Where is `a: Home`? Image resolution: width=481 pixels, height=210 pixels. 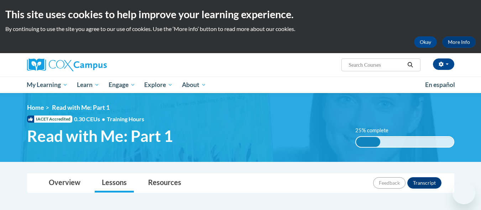
a: Home is located at coordinates (35, 107).